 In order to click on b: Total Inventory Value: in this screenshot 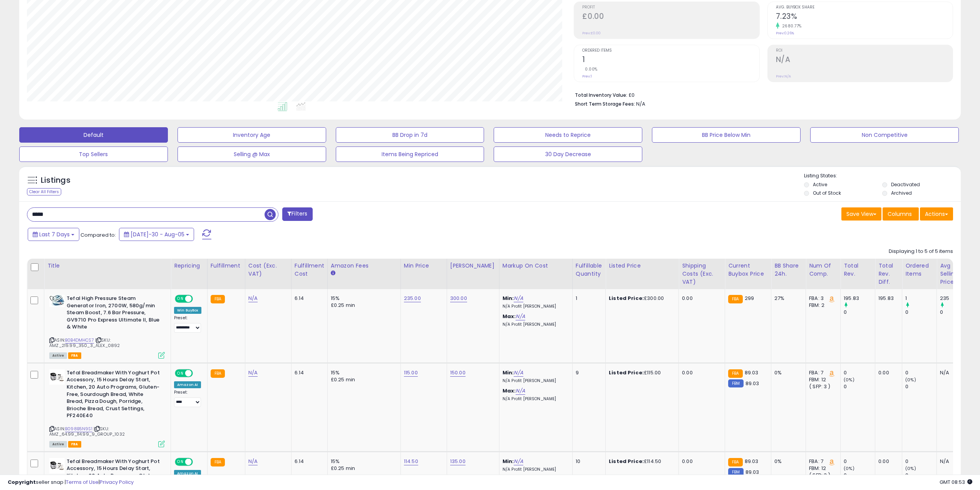, I will do `click(601, 95)`.